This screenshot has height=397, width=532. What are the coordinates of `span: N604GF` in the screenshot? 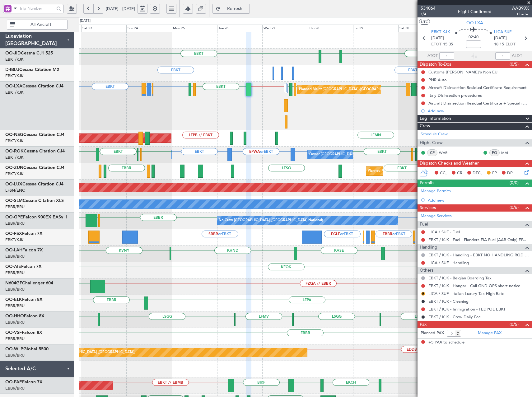 It's located at (14, 283).